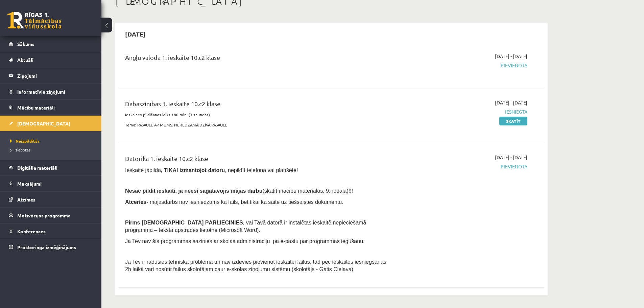 This screenshot has height=308, width=644. I want to click on span: - mājasdarbs nav iesniedzams kā fails, bet tikai kā saite uz tiešsaistes dokumentu., so click(234, 202).